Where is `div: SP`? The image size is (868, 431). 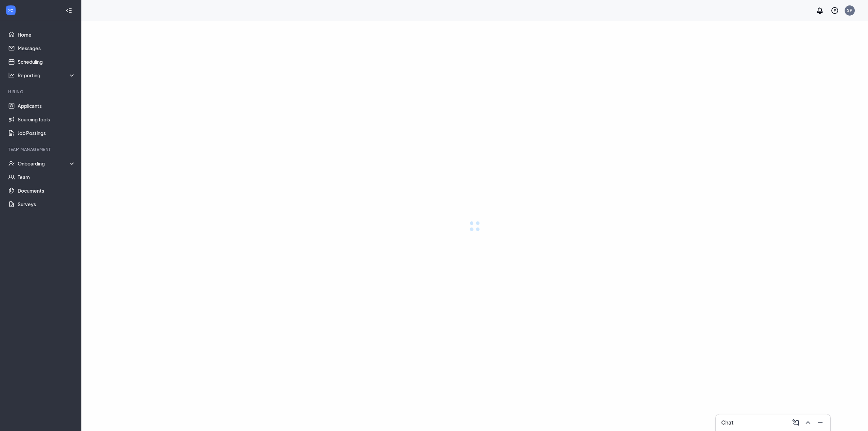
div: SP is located at coordinates (849, 10).